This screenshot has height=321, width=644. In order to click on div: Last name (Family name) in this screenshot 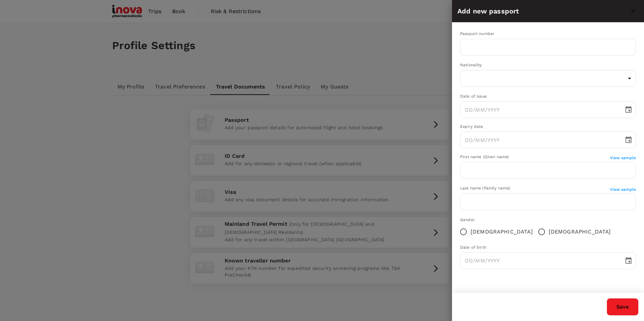, I will do `click(535, 189)`.